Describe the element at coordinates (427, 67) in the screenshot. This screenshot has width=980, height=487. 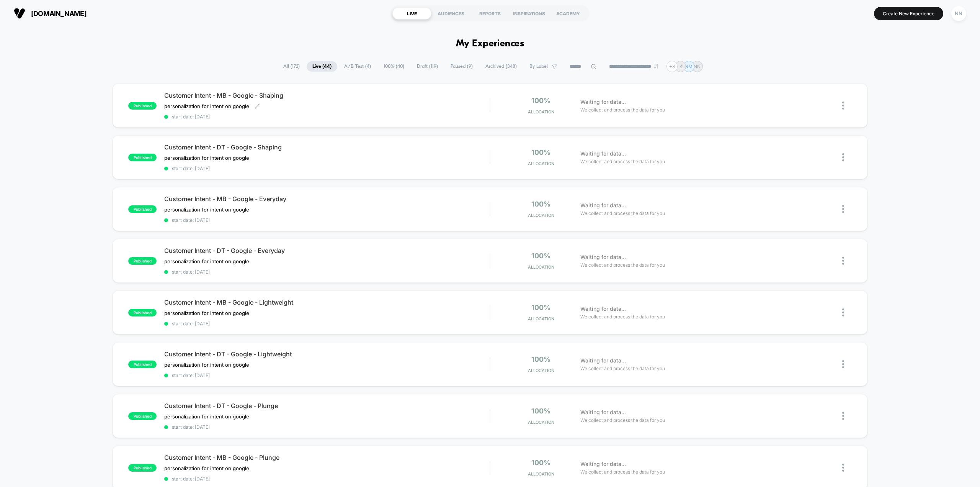
I see `span: Draft ( 119 )` at that location.